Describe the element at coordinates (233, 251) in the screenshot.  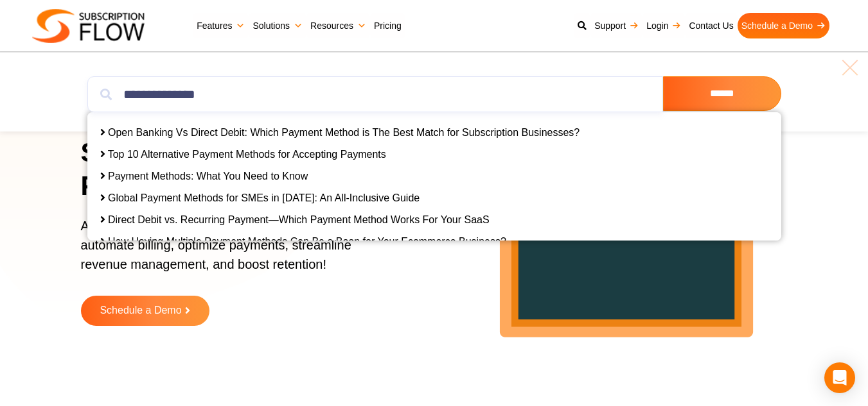
I see `p: AI-powered subscription management platform to automate billing, optimize payments, streamline re...` at that location.